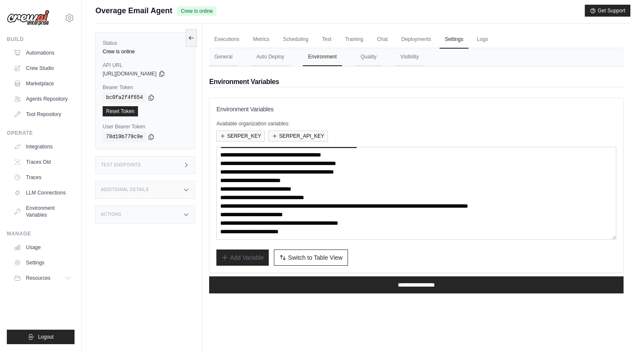 The image size is (644, 351). Describe the element at coordinates (227, 40) in the screenshot. I see `a: Executions` at that location.